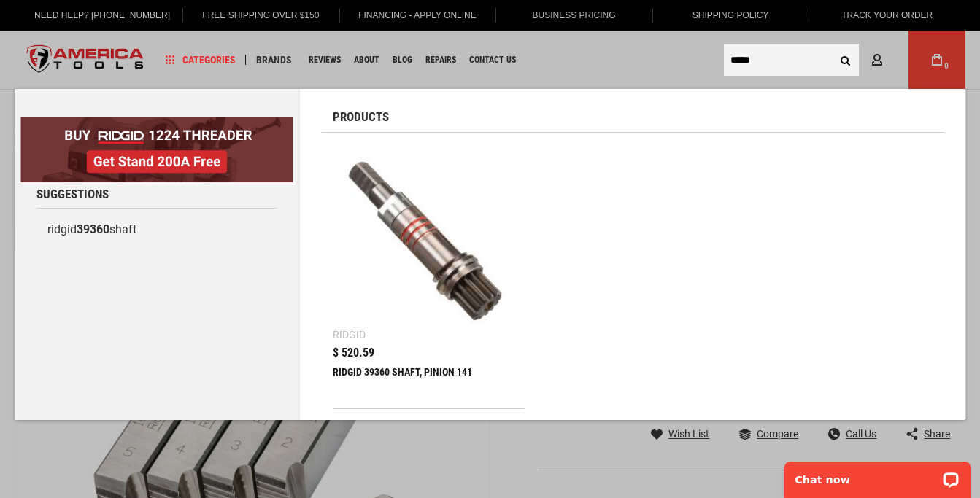 Image resolution: width=980 pixels, height=498 pixels. Describe the element at coordinates (349, 334) in the screenshot. I see `div: Ridgid` at that location.